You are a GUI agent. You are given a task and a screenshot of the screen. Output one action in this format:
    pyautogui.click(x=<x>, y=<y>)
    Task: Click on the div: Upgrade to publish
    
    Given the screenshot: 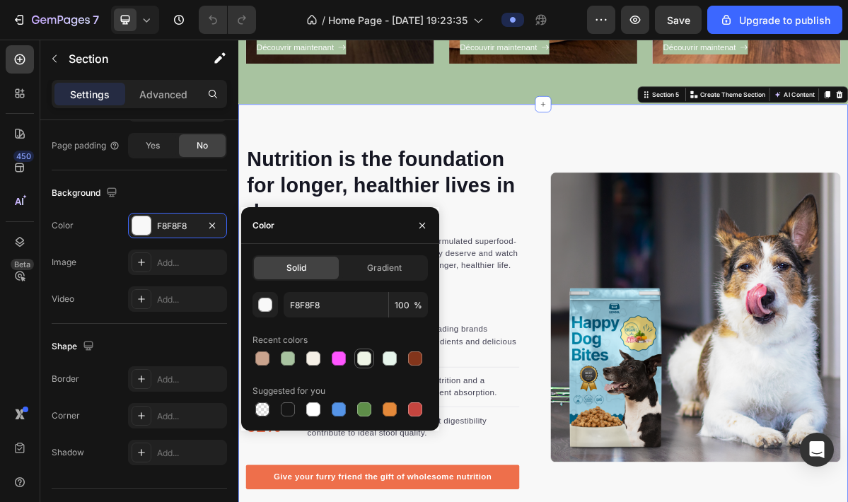 What is the action you would take?
    pyautogui.click(x=775, y=20)
    